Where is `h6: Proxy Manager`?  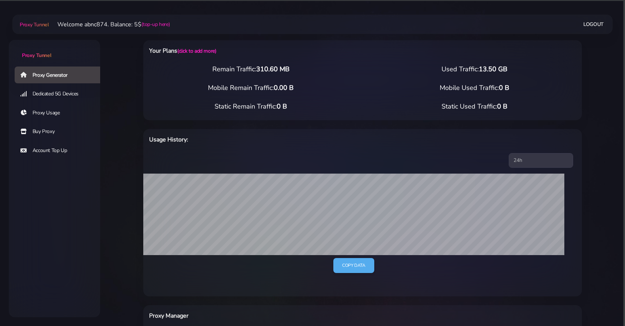
h6: Proxy Manager is located at coordinates (272, 316).